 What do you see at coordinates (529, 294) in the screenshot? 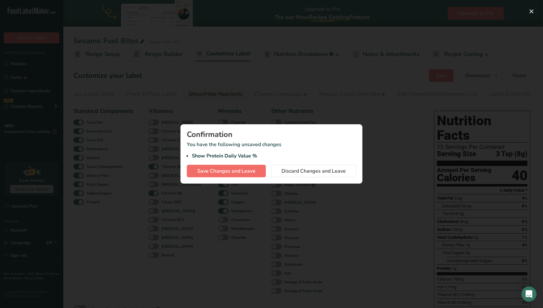
I see `div: Open Intercom Messenger` at bounding box center [529, 294].